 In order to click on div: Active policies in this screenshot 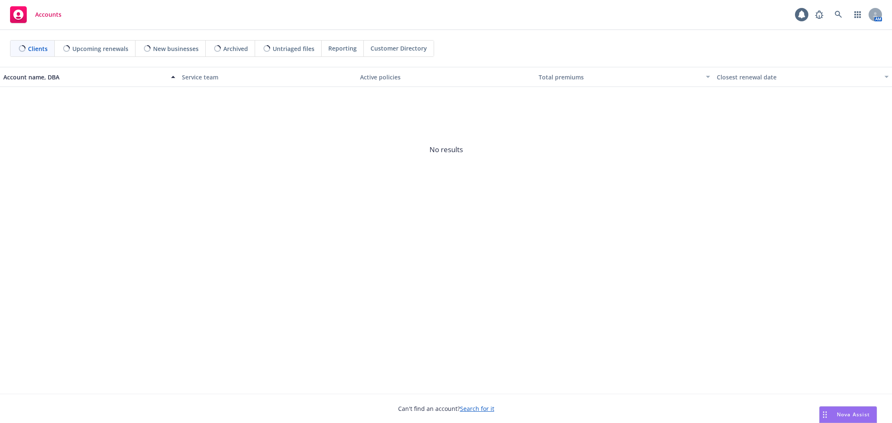, I will do `click(446, 77)`.